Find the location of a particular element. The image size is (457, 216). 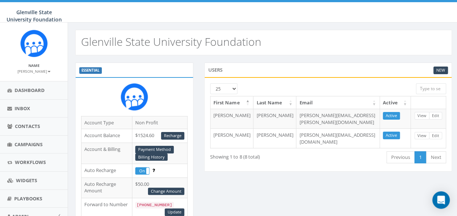

th: Active: activate to sort column ascending is located at coordinates (395, 102).